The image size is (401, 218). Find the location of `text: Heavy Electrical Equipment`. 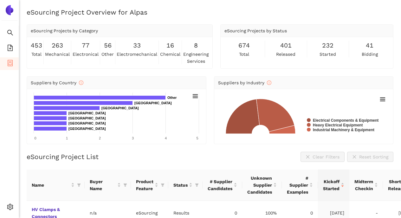

text: Heavy Electrical Equipment is located at coordinates (338, 125).